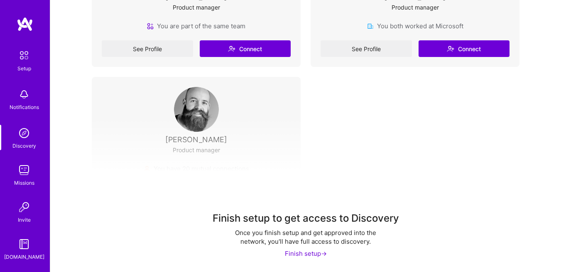 This screenshot has height=272, width=561. I want to click on img: User Avatar, so click(196, 109).